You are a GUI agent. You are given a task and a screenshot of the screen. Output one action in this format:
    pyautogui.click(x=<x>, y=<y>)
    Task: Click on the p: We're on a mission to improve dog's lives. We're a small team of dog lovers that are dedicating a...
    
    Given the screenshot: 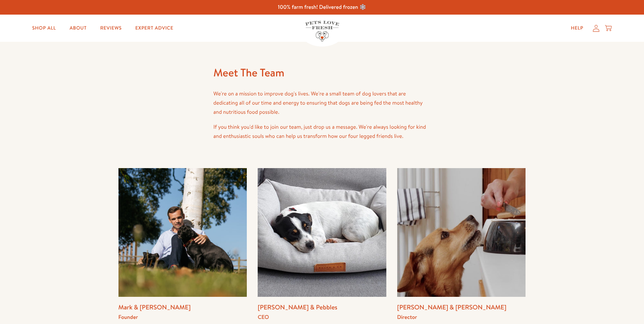 What is the action you would take?
    pyautogui.click(x=322, y=103)
    